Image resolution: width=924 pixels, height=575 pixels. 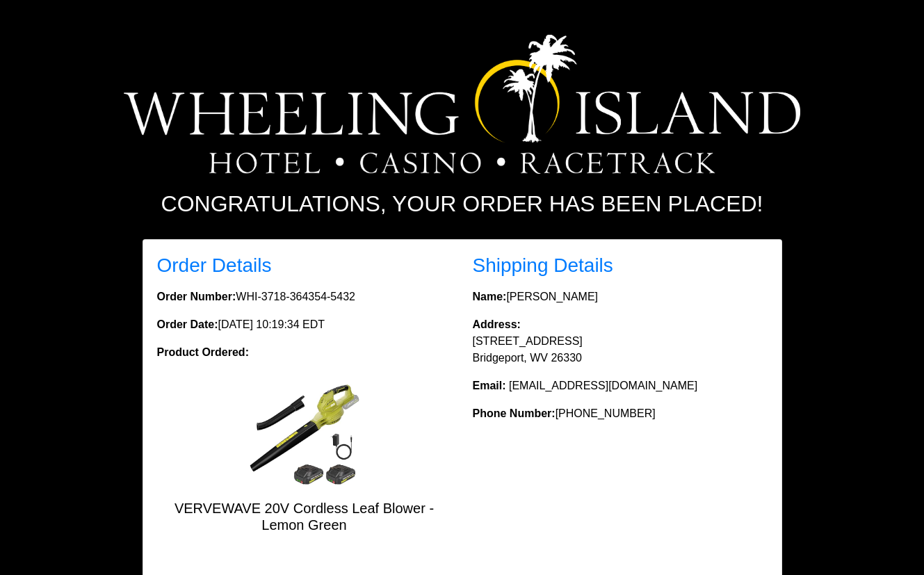 I want to click on img: Logo, so click(x=462, y=104).